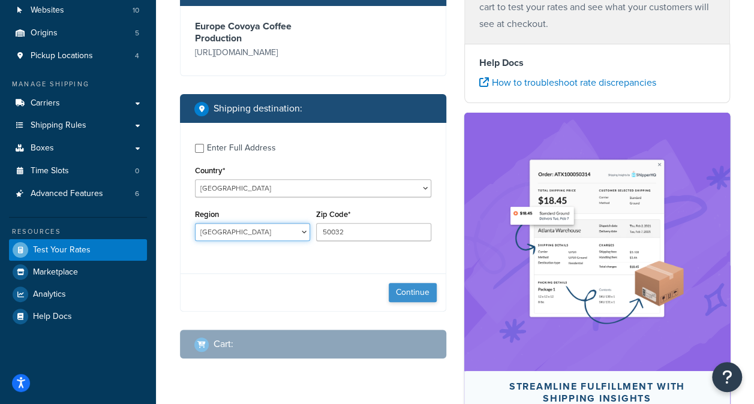 This screenshot has width=754, height=404. What do you see at coordinates (78, 317) in the screenshot?
I see `li: Help Docs` at bounding box center [78, 317].